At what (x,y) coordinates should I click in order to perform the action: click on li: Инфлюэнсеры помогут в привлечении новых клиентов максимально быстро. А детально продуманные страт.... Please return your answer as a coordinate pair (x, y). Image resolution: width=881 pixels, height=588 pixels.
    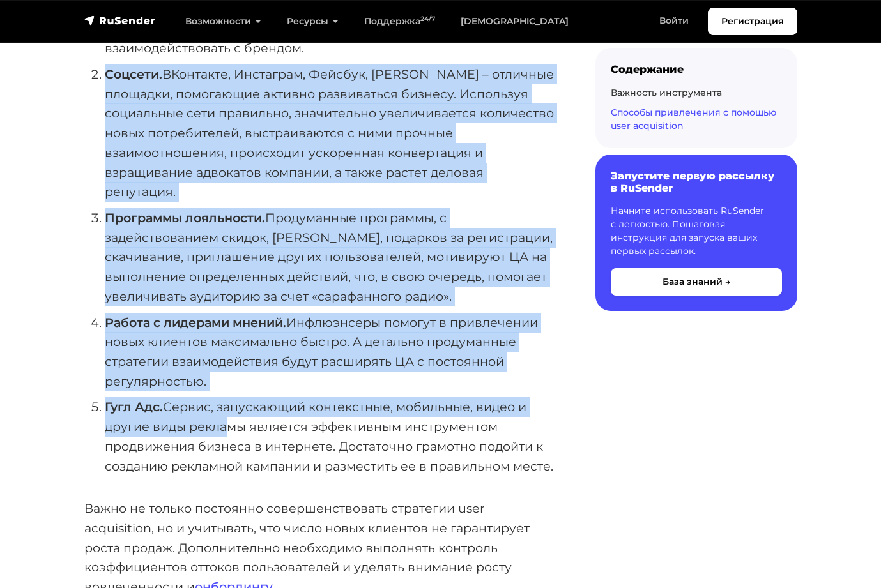
    Looking at the image, I should click on (330, 351).